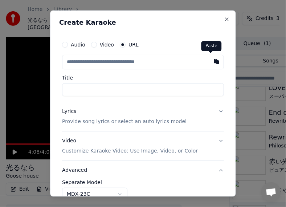 The image size is (286, 207). Describe the element at coordinates (143, 170) in the screenshot. I see `button: Advanced` at that location.